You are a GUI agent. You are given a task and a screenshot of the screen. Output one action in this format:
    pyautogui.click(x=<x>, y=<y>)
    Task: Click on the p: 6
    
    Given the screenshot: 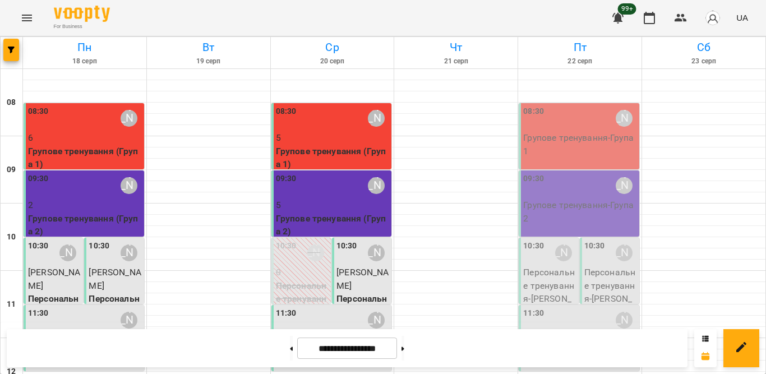 What is the action you would take?
    pyautogui.click(x=85, y=138)
    